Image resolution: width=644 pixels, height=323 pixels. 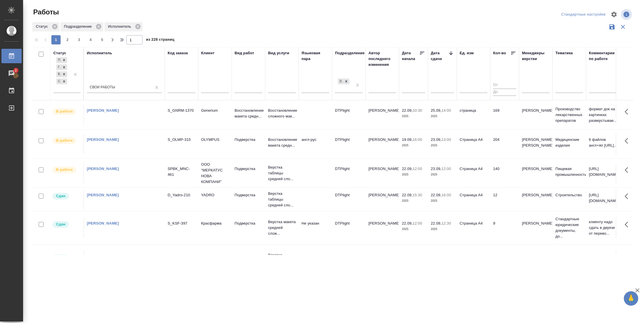 I want to click on div: Вид работ, so click(x=244, y=53).